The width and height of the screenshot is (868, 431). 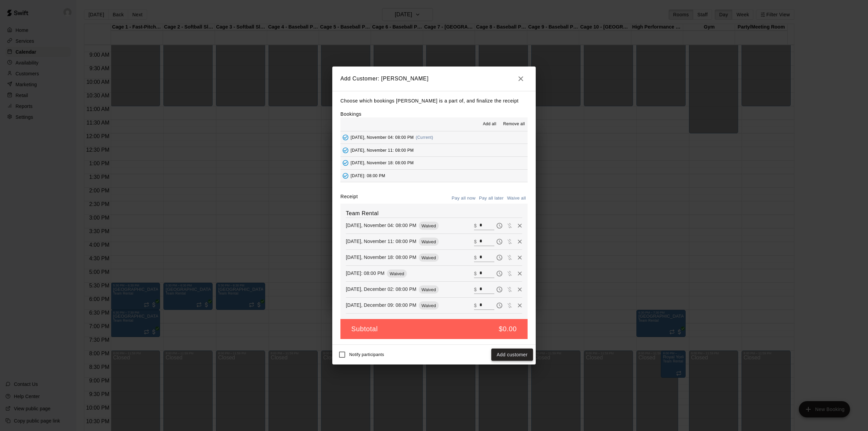 What do you see at coordinates (434, 213) in the screenshot?
I see `h6: Team Rental` at bounding box center [434, 213].